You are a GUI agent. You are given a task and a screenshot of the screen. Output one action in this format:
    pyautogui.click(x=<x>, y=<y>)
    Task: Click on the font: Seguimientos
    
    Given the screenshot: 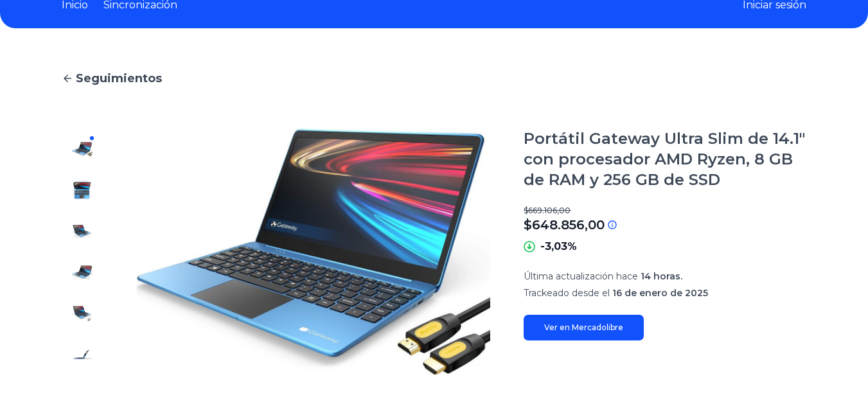 What is the action you would take?
    pyautogui.click(x=119, y=79)
    